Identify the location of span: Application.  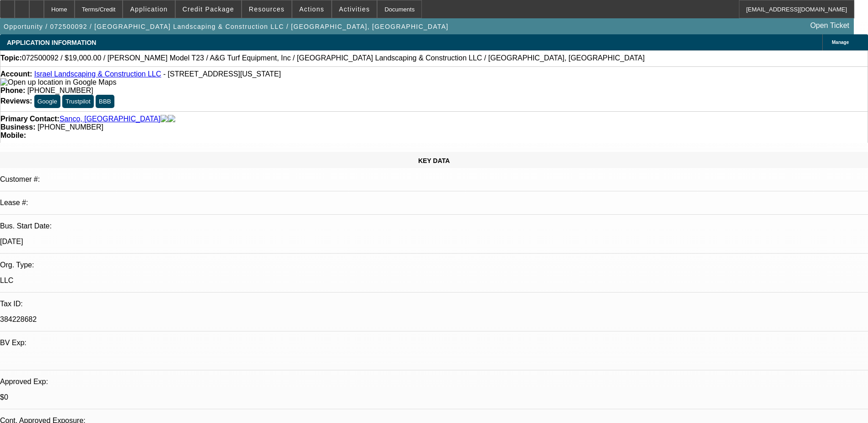
(149, 9).